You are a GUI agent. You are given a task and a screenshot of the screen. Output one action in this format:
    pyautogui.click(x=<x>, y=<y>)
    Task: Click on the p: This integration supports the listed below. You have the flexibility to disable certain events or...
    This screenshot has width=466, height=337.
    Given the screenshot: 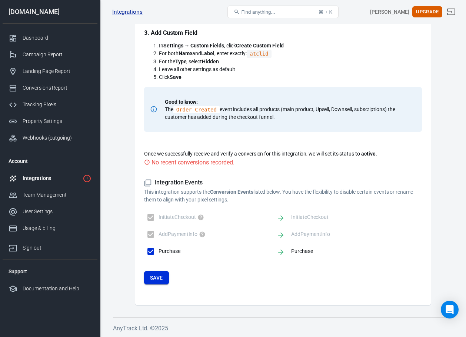 What is the action you would take?
    pyautogui.click(x=283, y=196)
    